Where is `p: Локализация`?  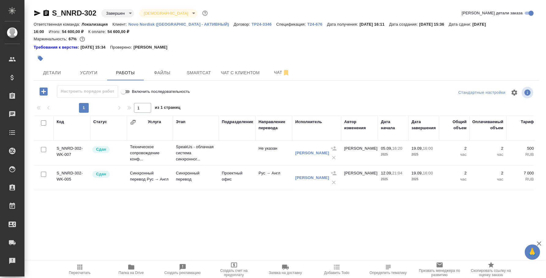 p: Локализация is located at coordinates (97, 24).